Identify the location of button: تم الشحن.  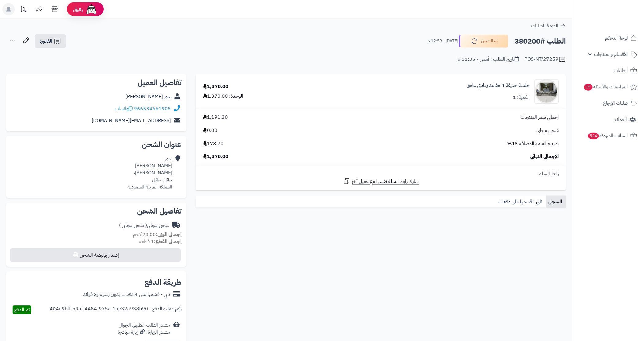
(484, 41).